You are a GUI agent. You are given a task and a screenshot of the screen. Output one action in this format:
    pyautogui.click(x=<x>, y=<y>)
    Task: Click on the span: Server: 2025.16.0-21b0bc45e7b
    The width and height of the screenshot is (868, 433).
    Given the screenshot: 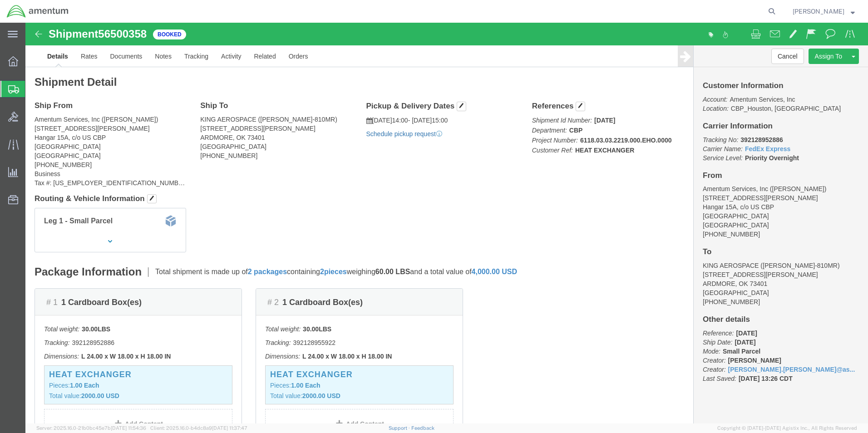 What is the action you would take?
    pyautogui.click(x=92, y=428)
    